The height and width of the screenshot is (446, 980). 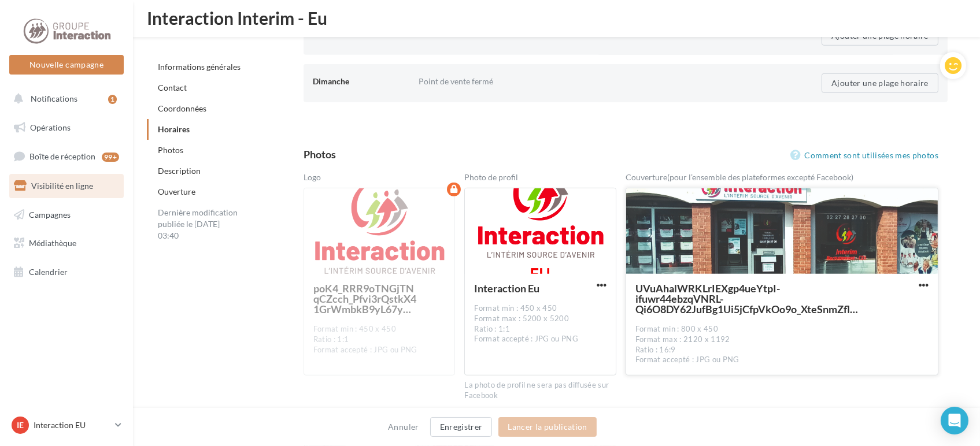 What do you see at coordinates (180, 171) in the screenshot?
I see `a: Description` at bounding box center [180, 171].